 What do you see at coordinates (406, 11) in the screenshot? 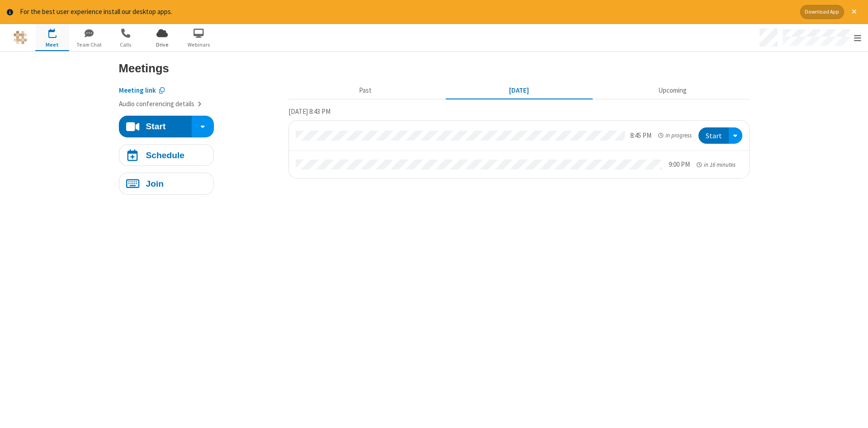
I see `div: For the best user experience install our desktop apps.` at bounding box center [406, 11].